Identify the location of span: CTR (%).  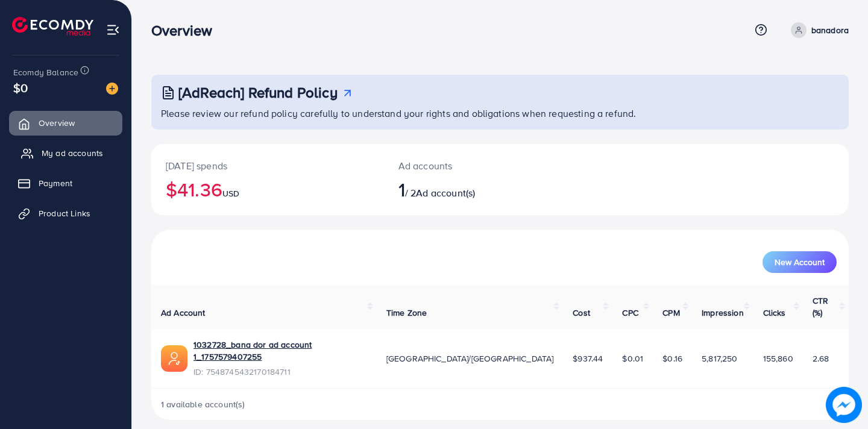
(821, 307).